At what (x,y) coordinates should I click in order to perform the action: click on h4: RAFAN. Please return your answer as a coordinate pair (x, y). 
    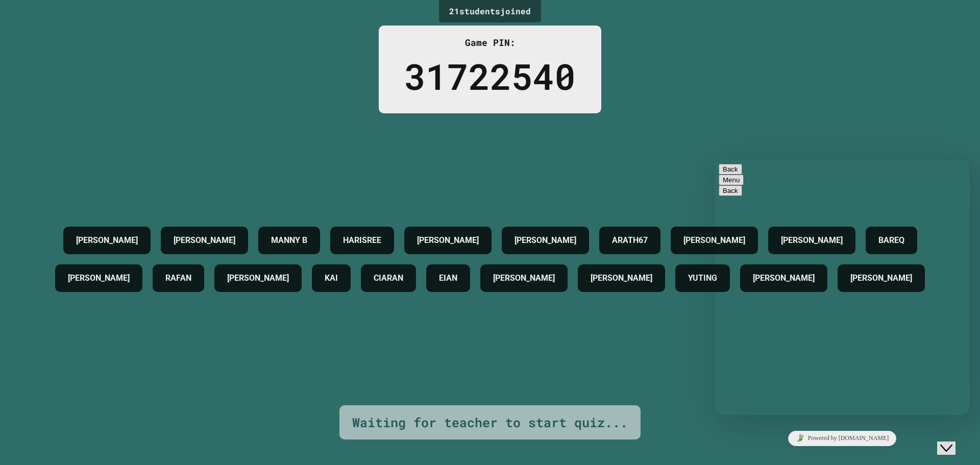
    Looking at the image, I should click on (178, 278).